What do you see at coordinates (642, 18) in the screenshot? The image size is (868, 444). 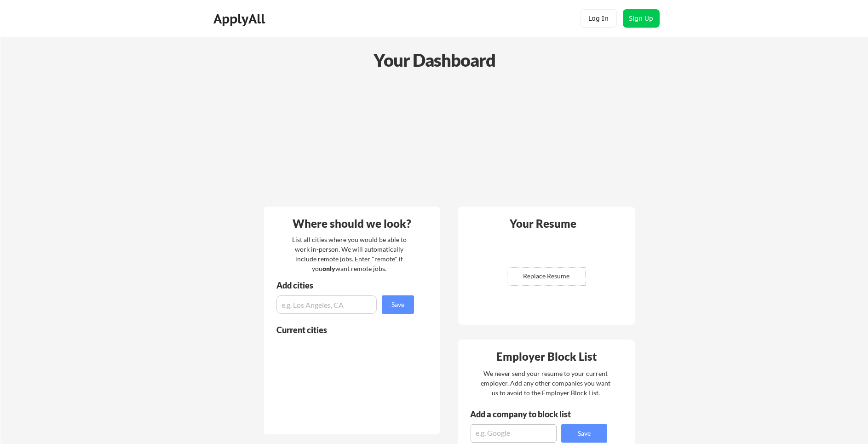 I see `button: Sign Up` at bounding box center [642, 18].